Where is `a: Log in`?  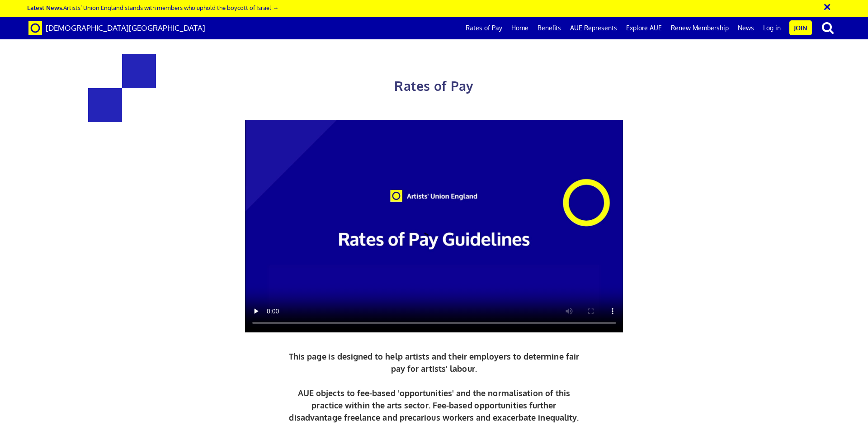
a: Log in is located at coordinates (772, 28).